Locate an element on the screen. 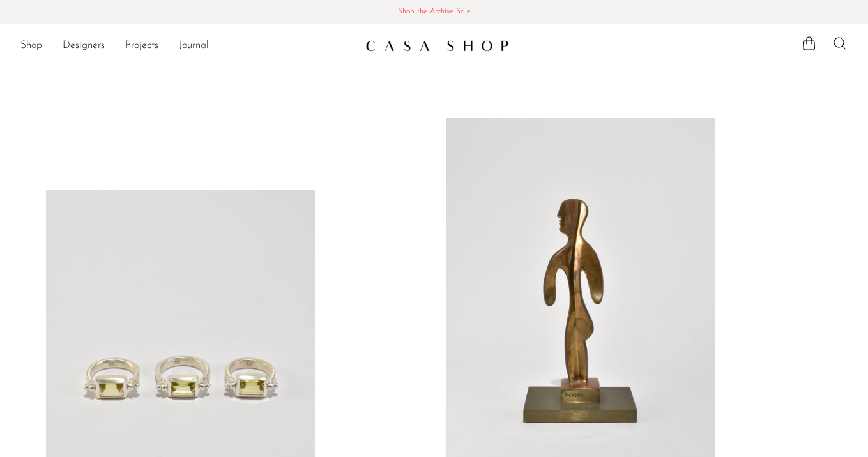 This screenshot has width=868, height=457. a: Journal is located at coordinates (194, 46).